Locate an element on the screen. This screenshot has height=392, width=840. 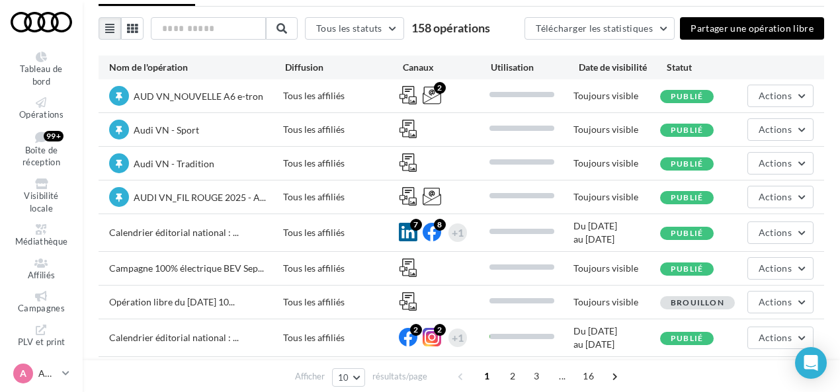
span: Boîte de réception is located at coordinates (41, 156).